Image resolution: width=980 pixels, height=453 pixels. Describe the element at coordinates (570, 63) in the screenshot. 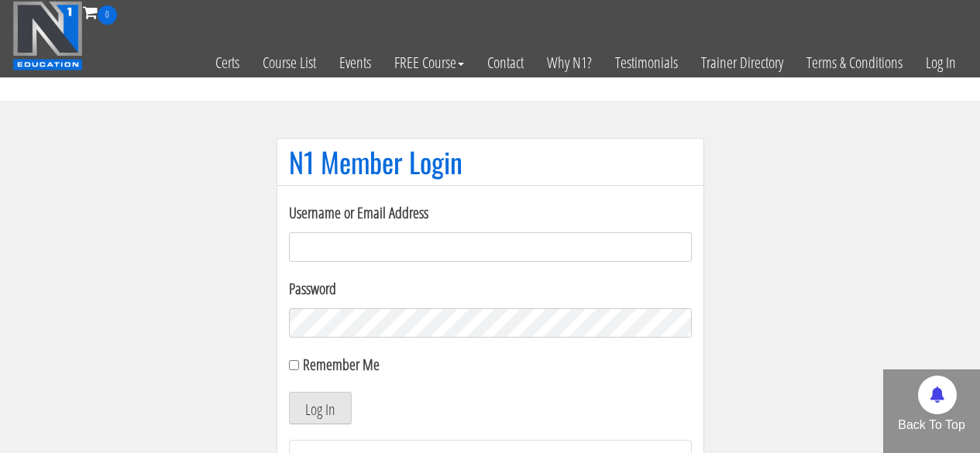

I see `a: Why N1?` at that location.